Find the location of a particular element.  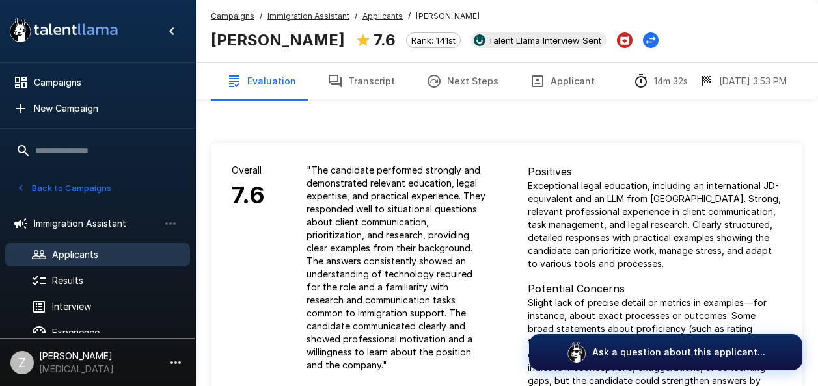

button: Next Steps is located at coordinates (462, 81).